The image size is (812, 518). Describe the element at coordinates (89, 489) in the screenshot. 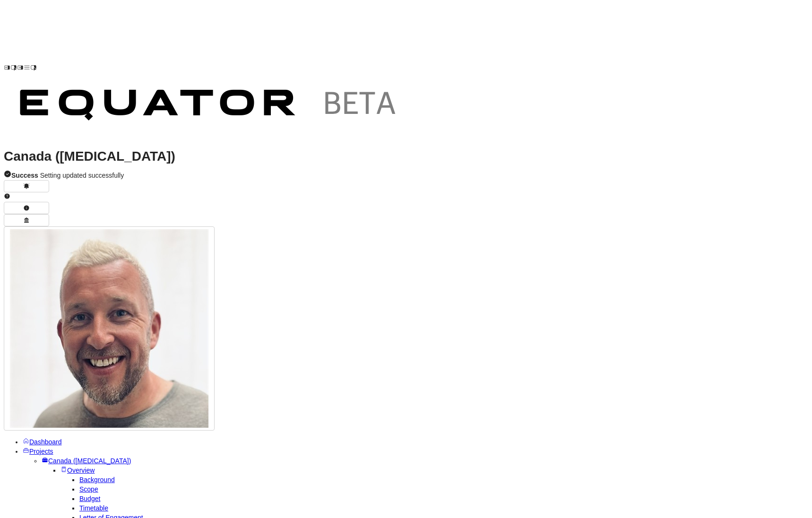

I see `span: Scope` at that location.